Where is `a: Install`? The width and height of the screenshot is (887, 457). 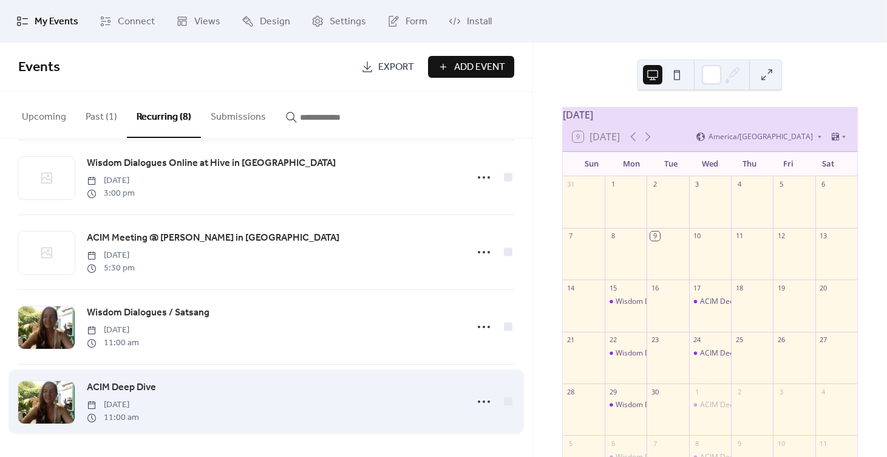 a: Install is located at coordinates (470, 21).